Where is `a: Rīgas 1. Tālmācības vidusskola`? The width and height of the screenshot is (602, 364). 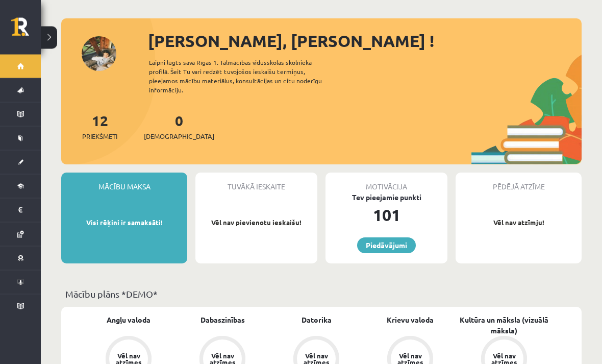 a: Rīgas 1. Tālmācības vidusskola is located at coordinates (26, 31).